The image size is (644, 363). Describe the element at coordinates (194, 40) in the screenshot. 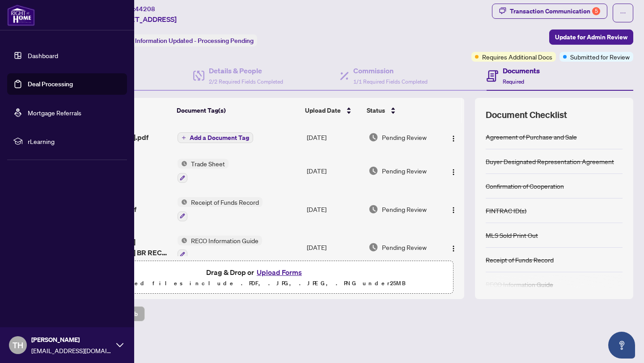

I see `span: Information Updated - Processing Pending` at that location.